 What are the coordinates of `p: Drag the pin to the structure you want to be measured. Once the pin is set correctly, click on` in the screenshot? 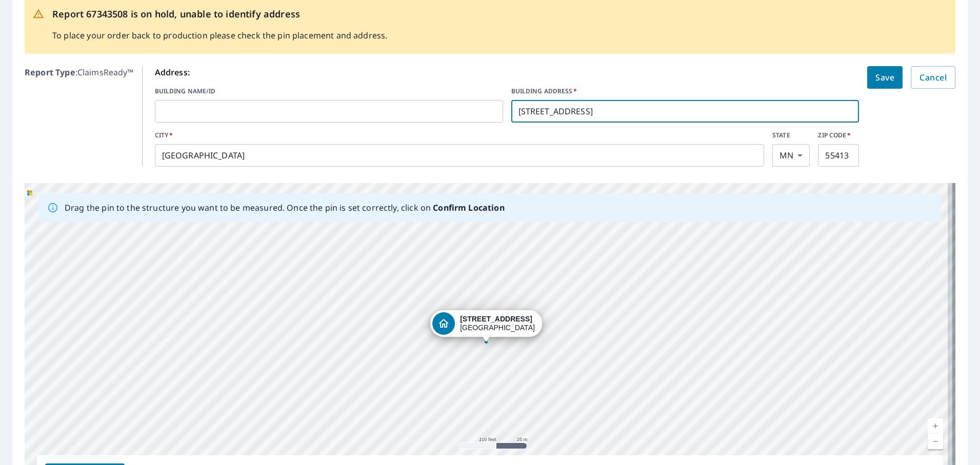 It's located at (285, 207).